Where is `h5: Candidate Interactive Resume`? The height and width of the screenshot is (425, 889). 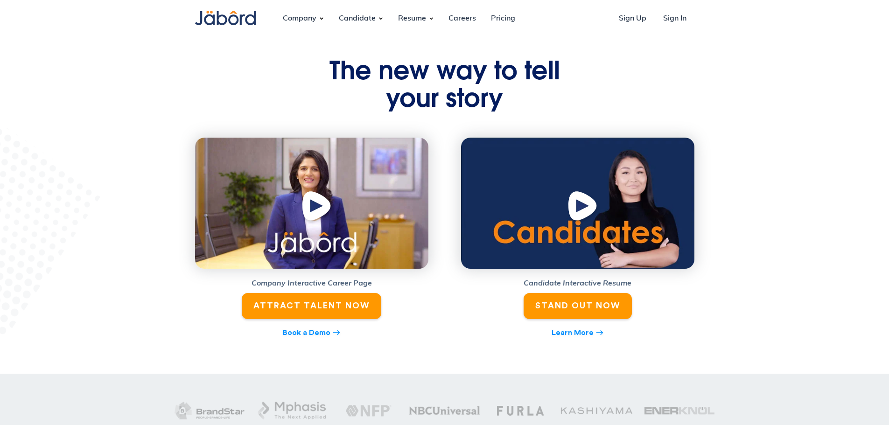
h5: Candidate Interactive Resume is located at coordinates (578, 284).